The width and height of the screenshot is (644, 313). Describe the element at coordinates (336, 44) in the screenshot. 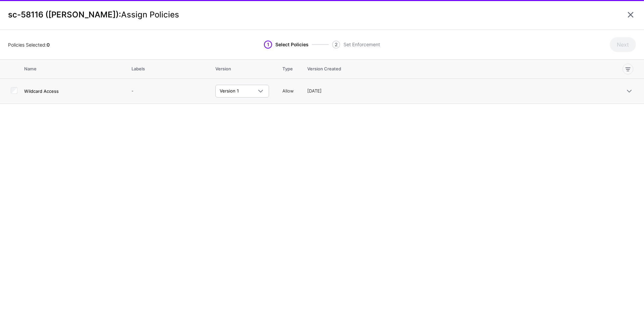

I see `span: 2` at that location.